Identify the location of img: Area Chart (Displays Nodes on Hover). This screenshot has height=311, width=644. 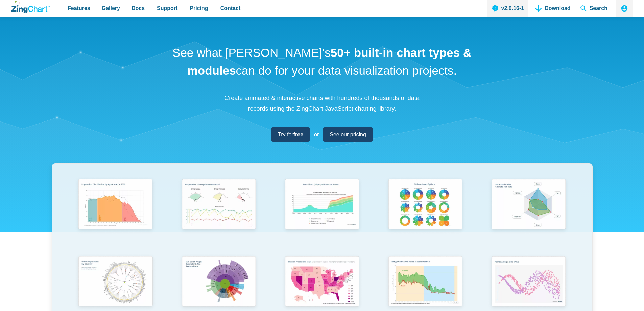
(322, 205).